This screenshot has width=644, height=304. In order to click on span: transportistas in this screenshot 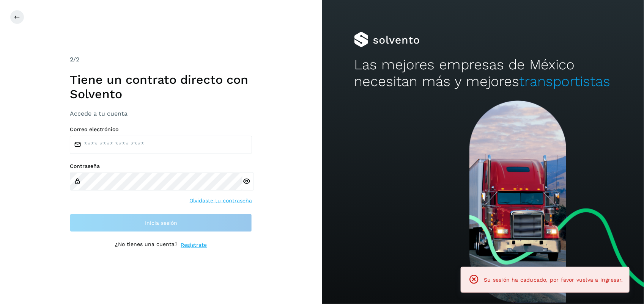, I will do `click(564, 81)`.